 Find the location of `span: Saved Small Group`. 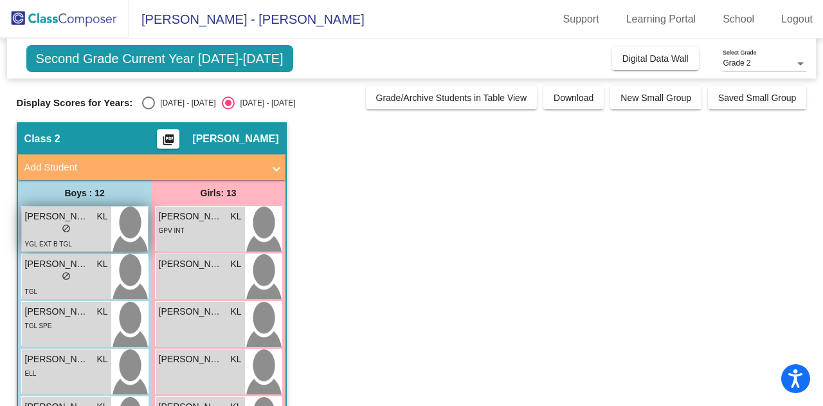

span: Saved Small Group is located at coordinates (757, 98).